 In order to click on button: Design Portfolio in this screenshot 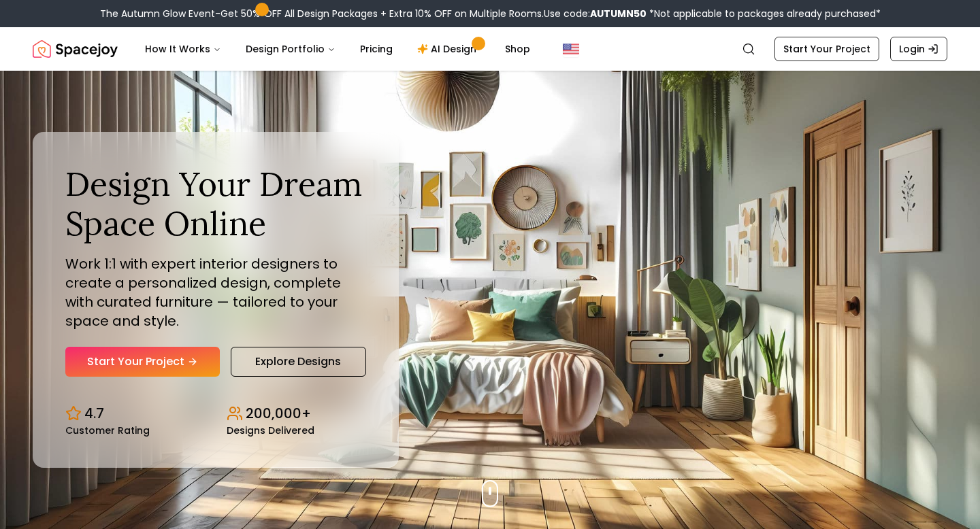, I will do `click(291, 49)`.